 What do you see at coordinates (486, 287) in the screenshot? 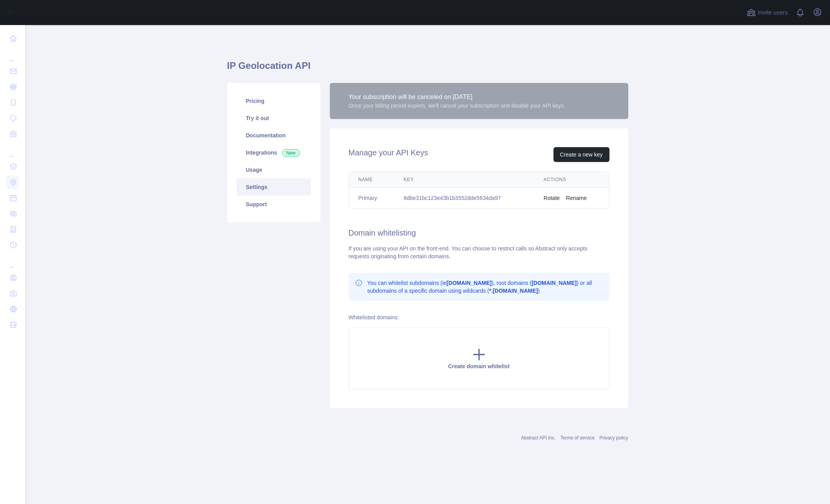
I see `p: You can whitelist subdomains (ie ), root domains ( ) or all subdomains of a specific domain using...` at bounding box center [486, 287].